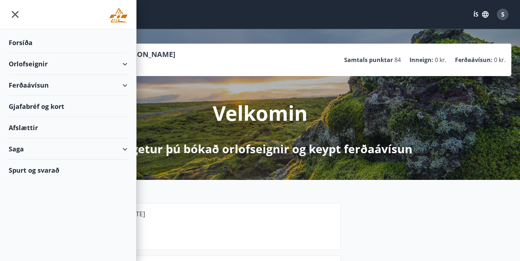  What do you see at coordinates (481, 14) in the screenshot?
I see `button: ÍS` at bounding box center [481, 14].